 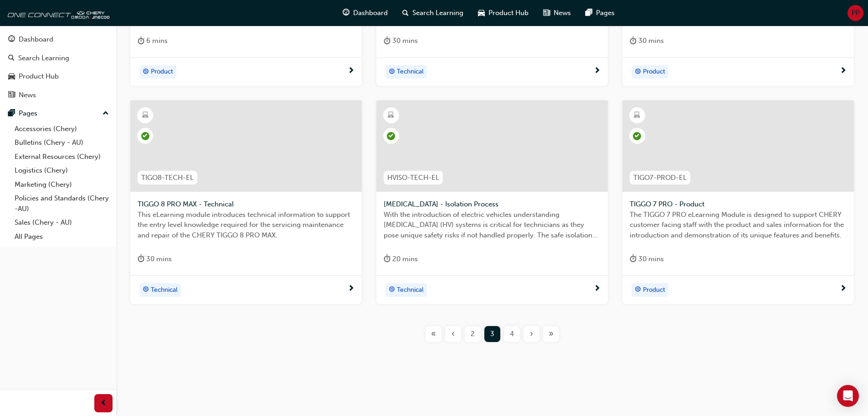 What do you see at coordinates (167, 177) in the screenshot?
I see `span: TIGO8-TECH-EL` at bounding box center [167, 177].